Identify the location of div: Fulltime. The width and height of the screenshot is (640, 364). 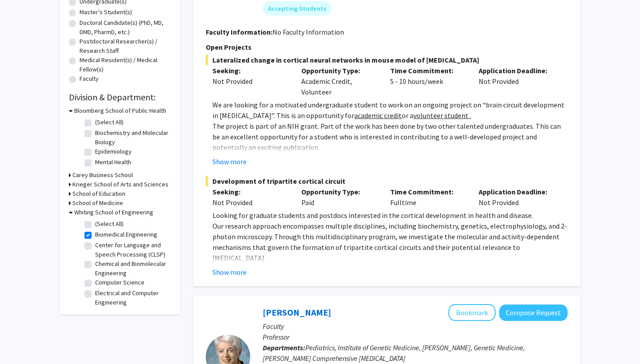
(428, 197).